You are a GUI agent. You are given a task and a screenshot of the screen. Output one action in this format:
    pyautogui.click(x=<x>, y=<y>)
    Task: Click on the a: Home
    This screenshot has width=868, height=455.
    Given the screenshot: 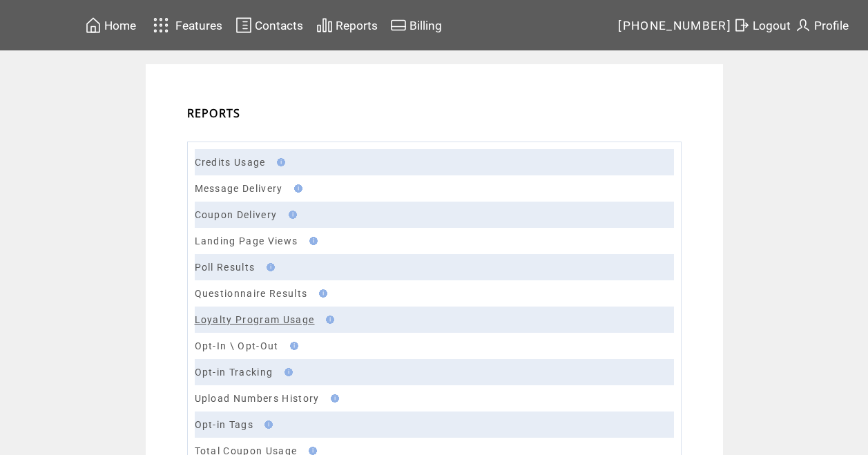 What is the action you would take?
    pyautogui.click(x=110, y=25)
    